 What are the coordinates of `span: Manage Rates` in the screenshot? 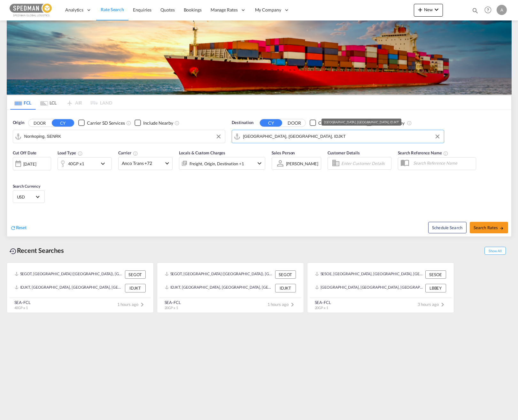 It's located at (224, 10).